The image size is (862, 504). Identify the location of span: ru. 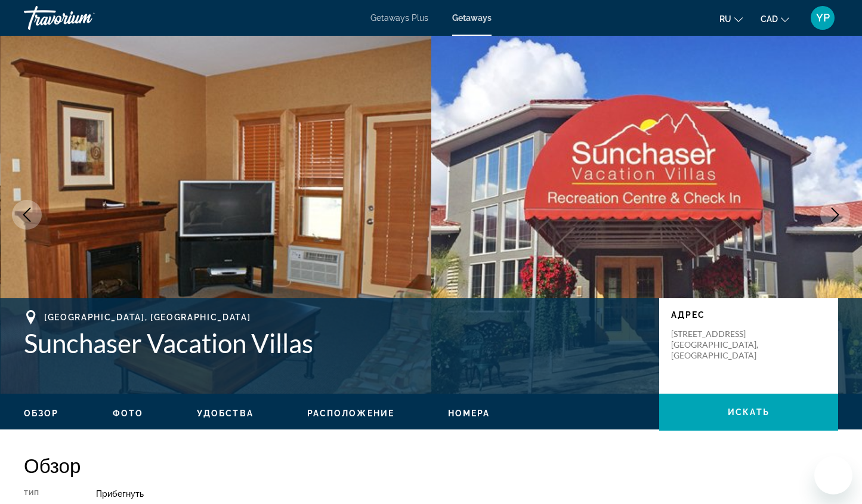
(725, 19).